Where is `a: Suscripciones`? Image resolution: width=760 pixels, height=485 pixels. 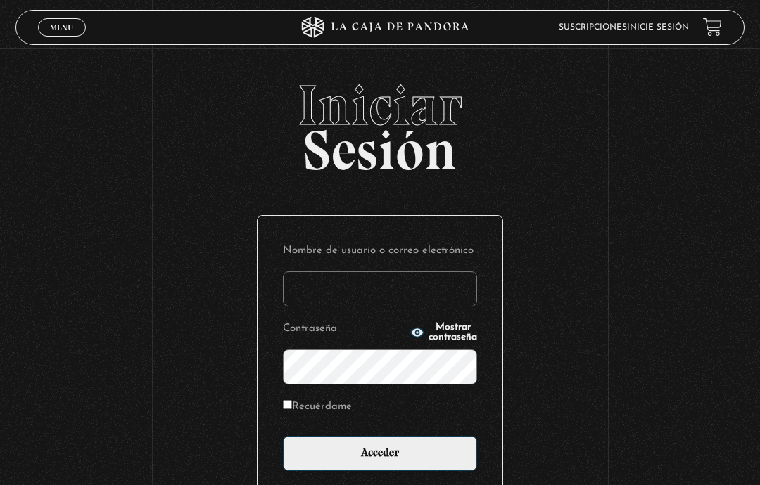 a: Suscripciones is located at coordinates (592, 27).